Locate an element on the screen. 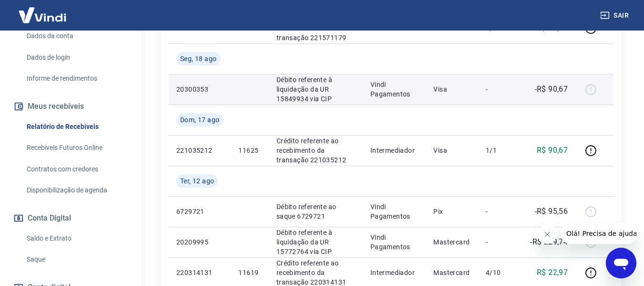  p: Débito referente ao saque 6729721 is located at coordinates (316, 212).